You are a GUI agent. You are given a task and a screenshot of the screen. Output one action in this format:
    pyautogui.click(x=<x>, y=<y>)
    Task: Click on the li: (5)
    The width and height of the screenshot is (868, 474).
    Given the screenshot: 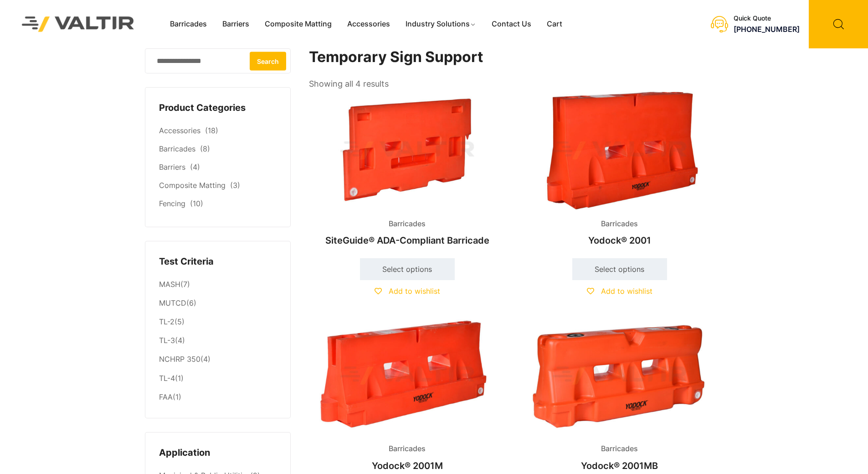 What is the action you would take?
    pyautogui.click(x=218, y=322)
    